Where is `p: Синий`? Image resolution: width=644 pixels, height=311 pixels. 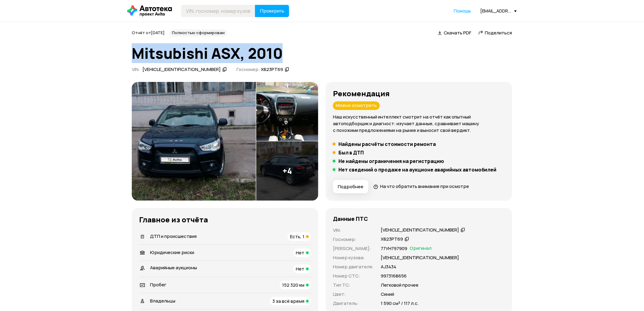
p: Синий is located at coordinates (388, 294).